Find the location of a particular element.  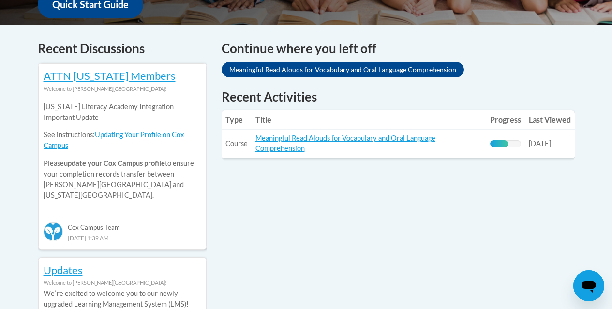

th: Last Viewed is located at coordinates (550, 120).